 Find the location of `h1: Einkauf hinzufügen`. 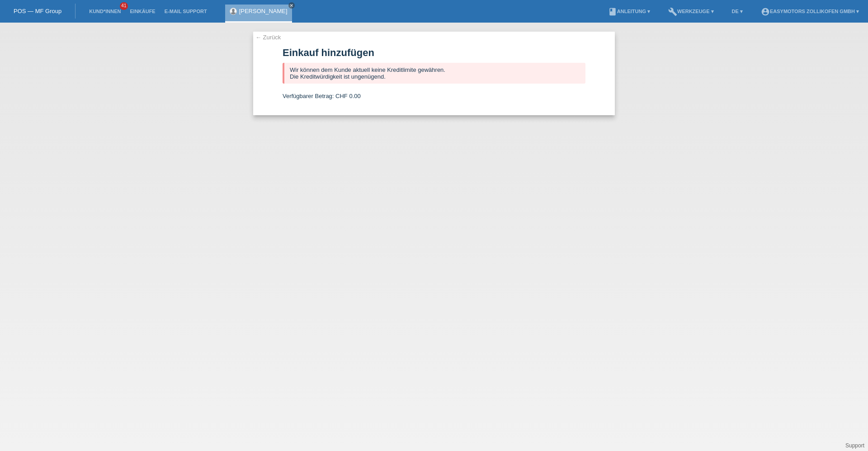

h1: Einkauf hinzufügen is located at coordinates (434, 52).